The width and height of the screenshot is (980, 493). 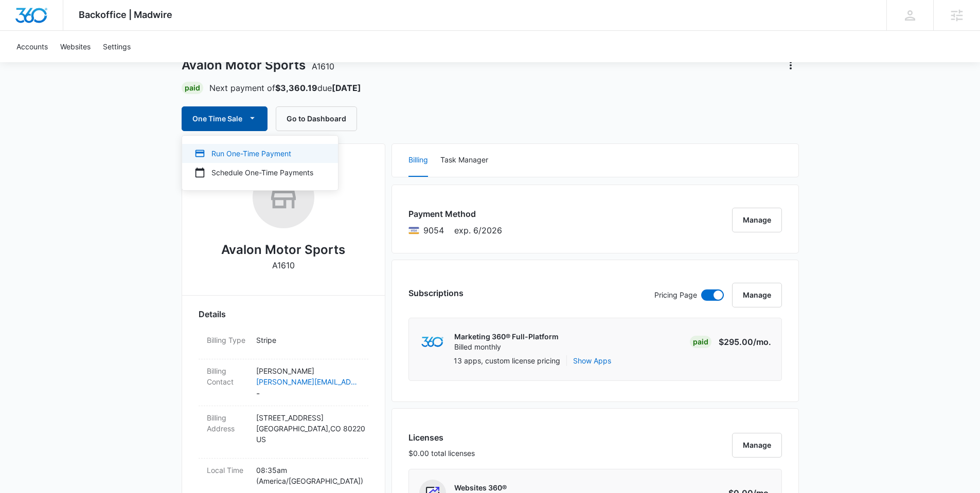 I want to click on a: Settings, so click(x=116, y=46).